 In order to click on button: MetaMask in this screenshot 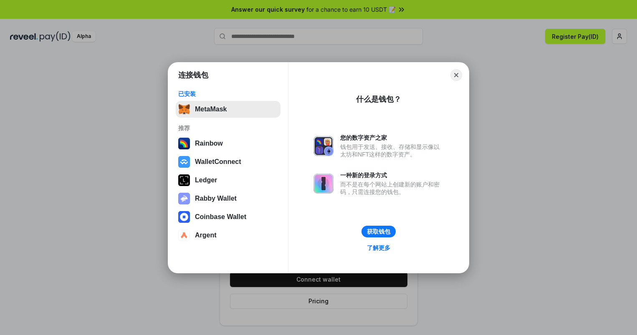, I will do `click(228, 109)`.